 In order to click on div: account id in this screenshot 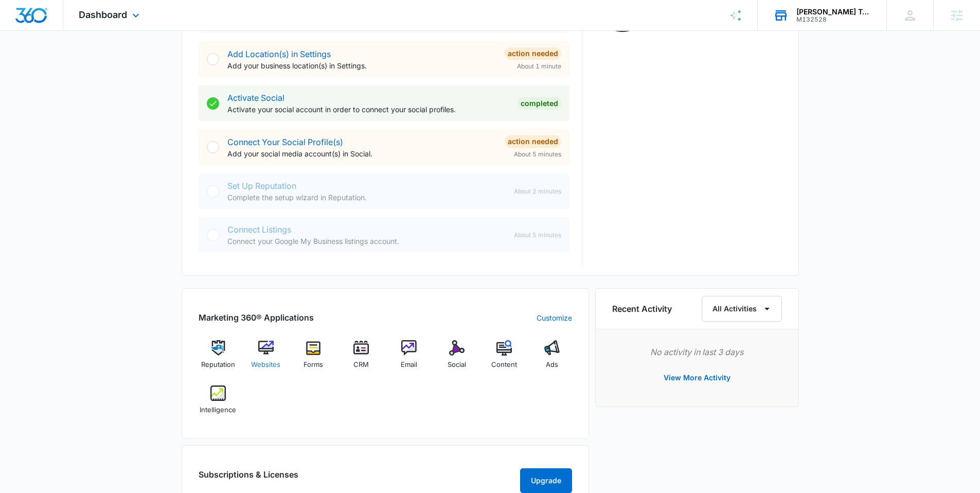, I will do `click(834, 20)`.